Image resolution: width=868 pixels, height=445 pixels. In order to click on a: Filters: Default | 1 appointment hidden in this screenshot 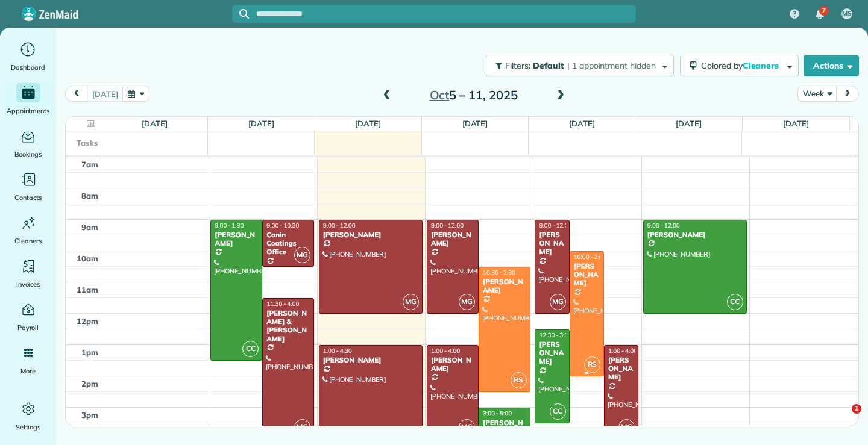, I will do `click(577, 66)`.